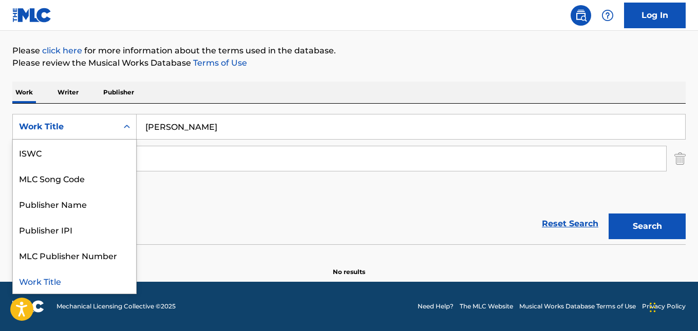 This screenshot has width=698, height=331. I want to click on img: logo, so click(28, 307).